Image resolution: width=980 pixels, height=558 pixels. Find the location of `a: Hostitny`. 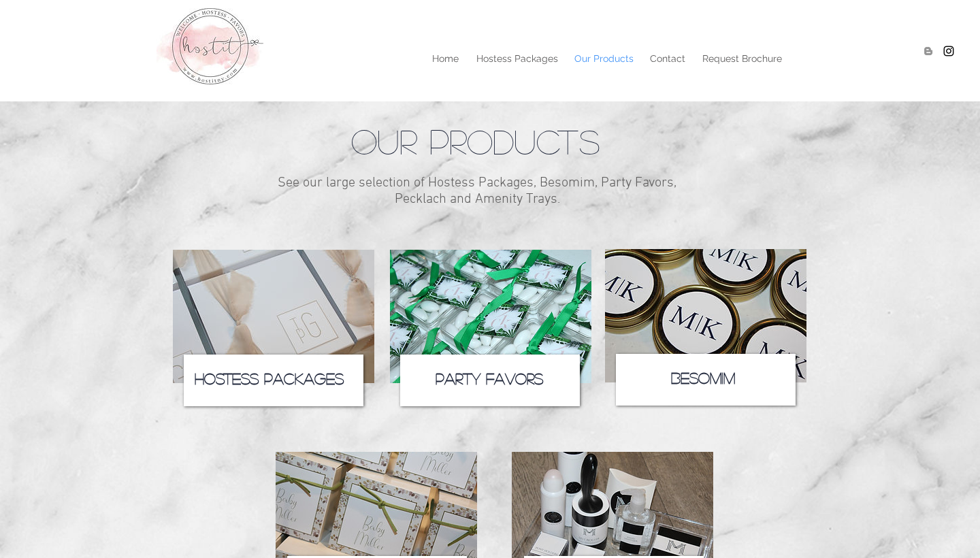

a: Hostitny is located at coordinates (949, 51).